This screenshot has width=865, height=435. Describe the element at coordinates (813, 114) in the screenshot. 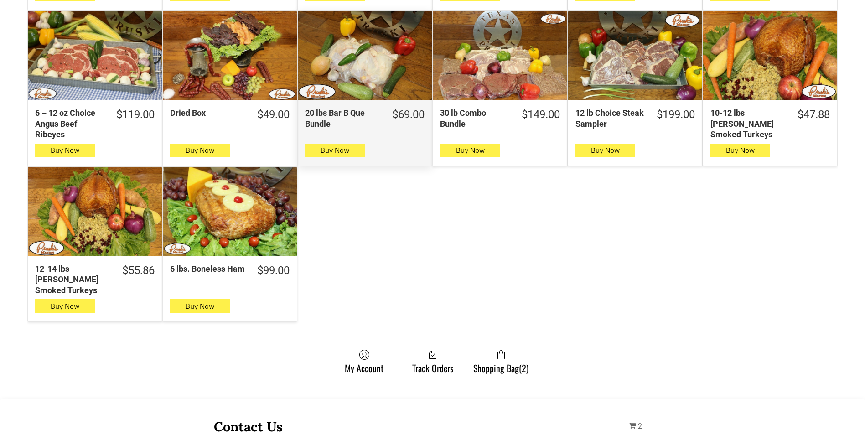

I see `div: $47.88` at that location.